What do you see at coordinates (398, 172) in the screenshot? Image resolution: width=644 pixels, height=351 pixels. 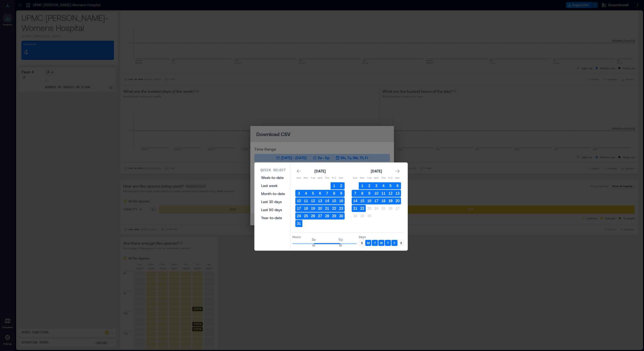 I see `button: Go to next month` at bounding box center [398, 172].